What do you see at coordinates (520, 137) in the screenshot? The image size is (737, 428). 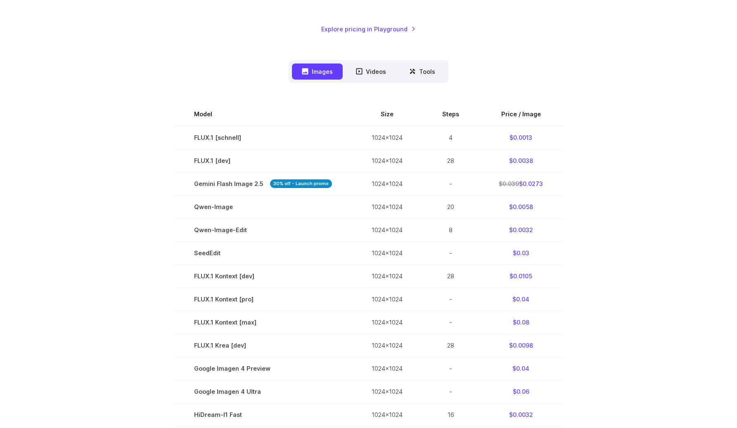 I see `td: $0.0013` at bounding box center [520, 137].